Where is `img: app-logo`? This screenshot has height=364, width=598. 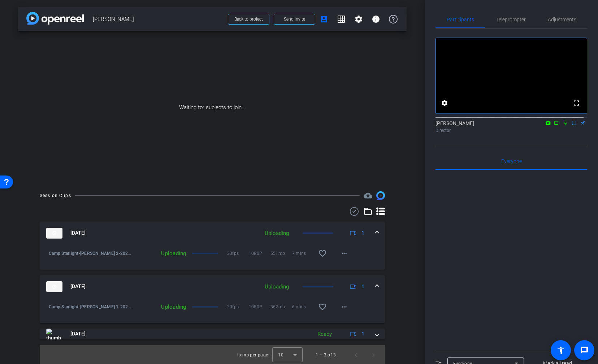 img: app-logo is located at coordinates (55, 18).